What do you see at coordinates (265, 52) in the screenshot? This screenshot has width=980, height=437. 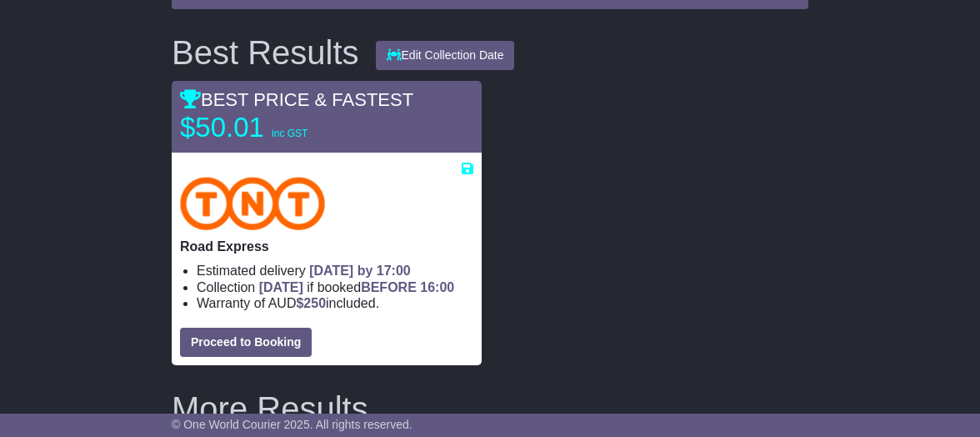 I see `div: Best Results` at bounding box center [265, 52].